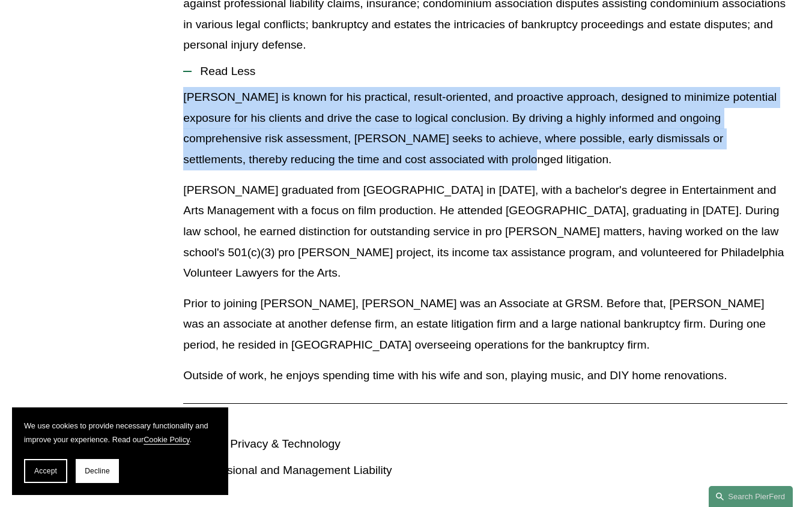 This screenshot has height=507, width=812. Describe the element at coordinates (486, 375) in the screenshot. I see `p: Outside of work, he enjoys spending time with his wife and son, playing music, and DIY home renov...` at that location.